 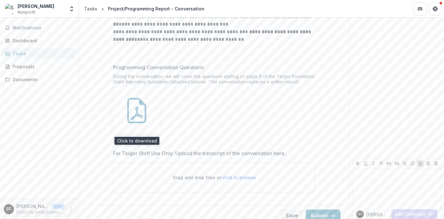 What do you see at coordinates (39, 28) in the screenshot?
I see `button: Notifications` at bounding box center [39, 28].